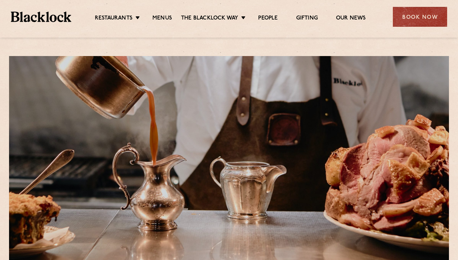 Image resolution: width=458 pixels, height=260 pixels. I want to click on a: Menus, so click(162, 19).